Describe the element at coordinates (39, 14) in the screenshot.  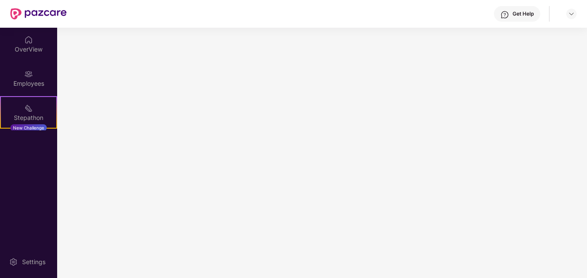
I see `img: New Pazcare Logo` at that location.